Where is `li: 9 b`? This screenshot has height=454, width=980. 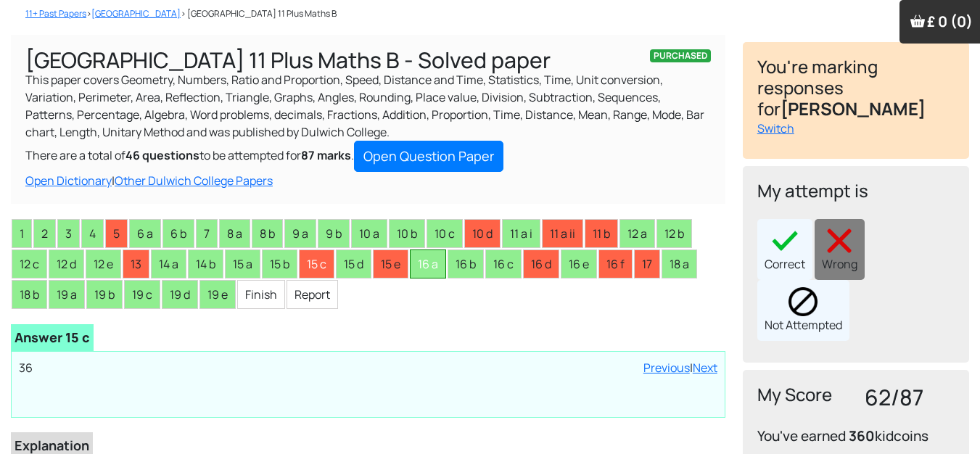
li: 9 b is located at coordinates (334, 234).